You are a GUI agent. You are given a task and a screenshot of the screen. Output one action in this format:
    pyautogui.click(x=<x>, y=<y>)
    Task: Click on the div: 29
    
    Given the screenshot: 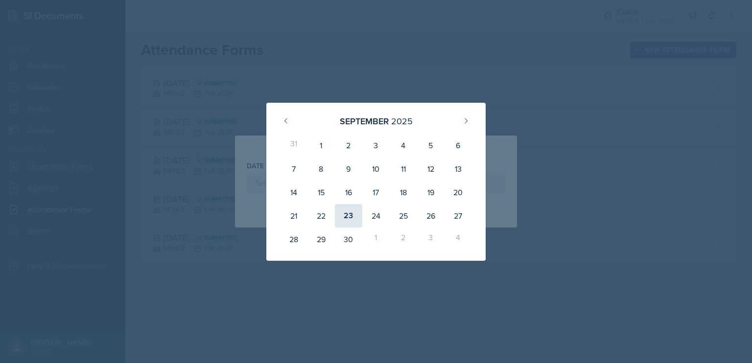 What is the action you would take?
    pyautogui.click(x=321, y=239)
    